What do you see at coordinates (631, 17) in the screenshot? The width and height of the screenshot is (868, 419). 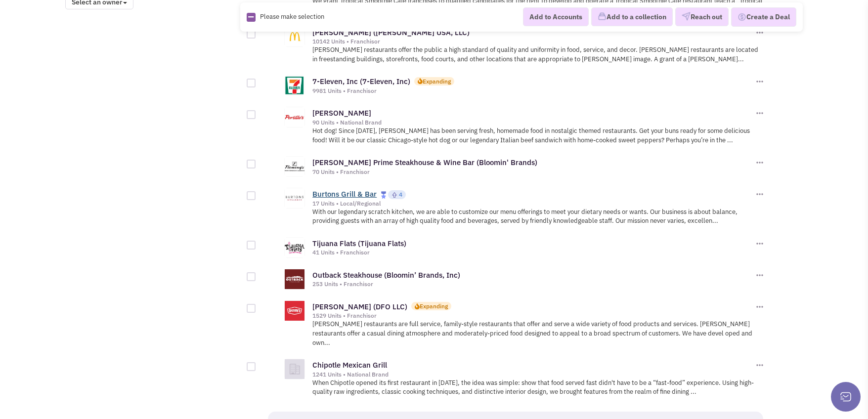 I see `button: Add to a collection` at bounding box center [631, 17].